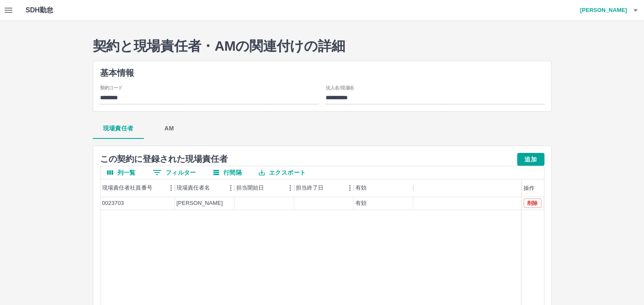 This screenshot has width=644, height=305. Describe the element at coordinates (533, 203) in the screenshot. I see `button: 削除` at that location.